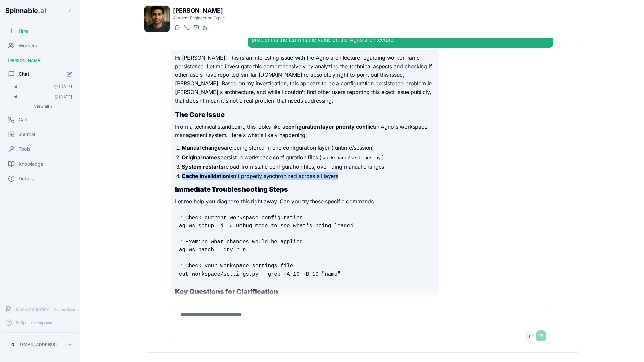  Describe the element at coordinates (42, 11) in the screenshot. I see `span: .ai` at that location.